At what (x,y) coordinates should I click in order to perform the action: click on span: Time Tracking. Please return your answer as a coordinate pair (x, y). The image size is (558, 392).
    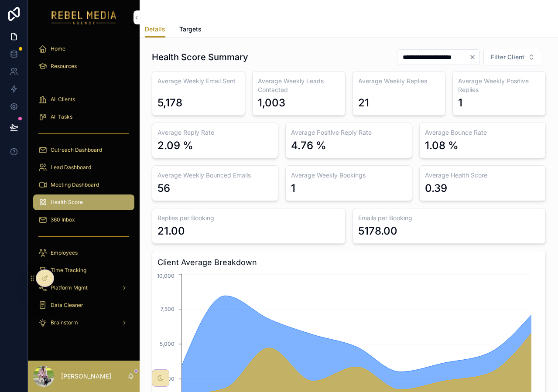
    Looking at the image, I should click on (68, 271).